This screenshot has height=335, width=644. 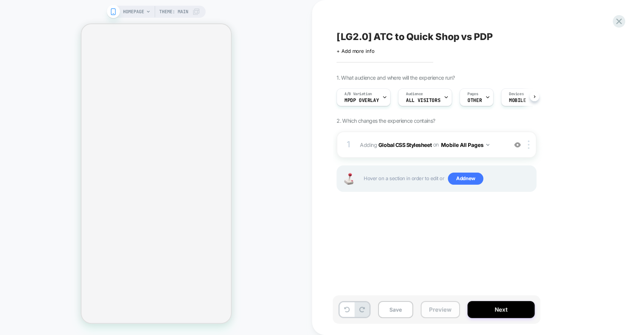 What do you see at coordinates (355, 51) in the screenshot?
I see `span: + Add more info` at bounding box center [355, 51].